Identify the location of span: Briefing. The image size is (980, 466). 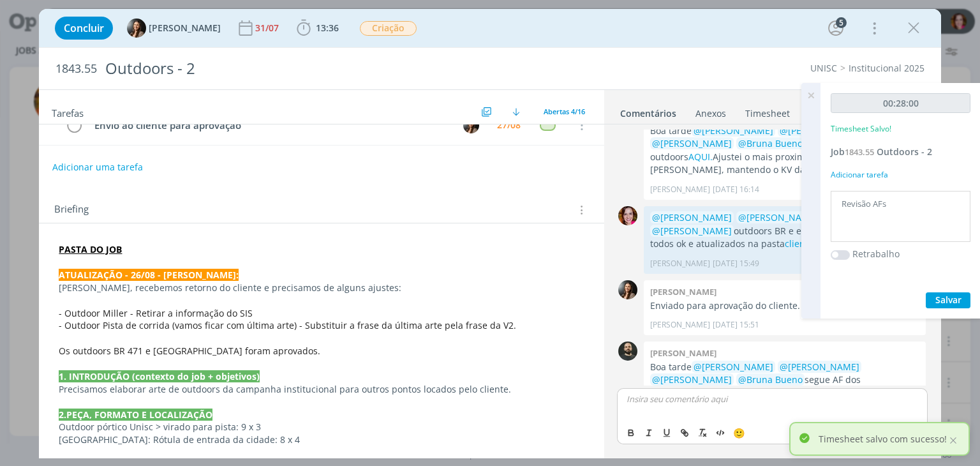
(71, 210).